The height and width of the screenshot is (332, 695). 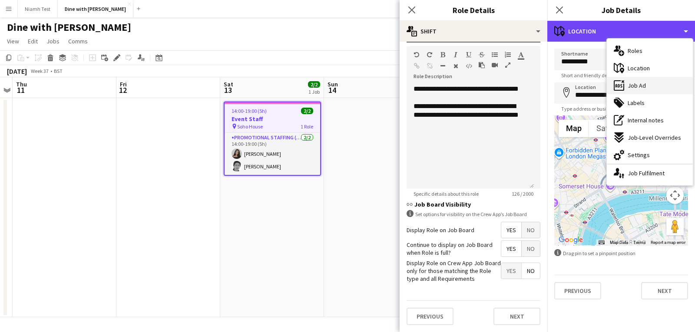 What do you see at coordinates (520, 55) in the screenshot?
I see `button: Text Color` at bounding box center [520, 55].